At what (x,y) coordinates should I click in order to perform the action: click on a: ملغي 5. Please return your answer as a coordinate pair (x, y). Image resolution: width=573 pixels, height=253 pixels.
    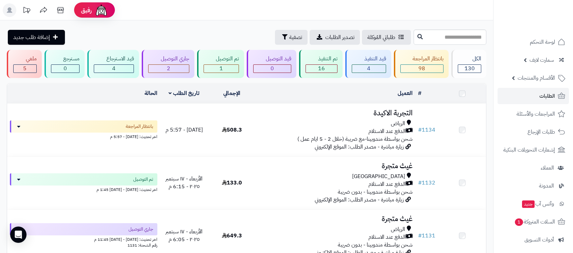
    Looking at the image, I should click on (24, 64).